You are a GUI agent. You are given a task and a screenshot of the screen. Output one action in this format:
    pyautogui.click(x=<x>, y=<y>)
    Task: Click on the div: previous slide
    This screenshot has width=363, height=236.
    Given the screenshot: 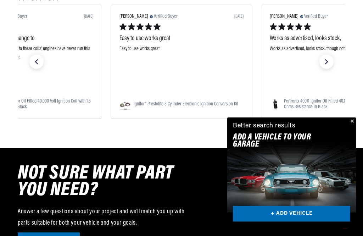 What is the action you would take?
    pyautogui.click(x=37, y=62)
    